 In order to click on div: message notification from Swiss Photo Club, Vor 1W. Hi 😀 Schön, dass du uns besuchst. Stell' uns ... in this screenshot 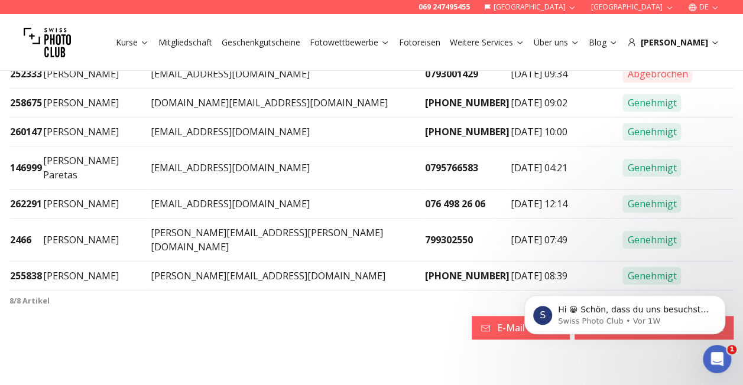, I will do `click(118, 44)`.